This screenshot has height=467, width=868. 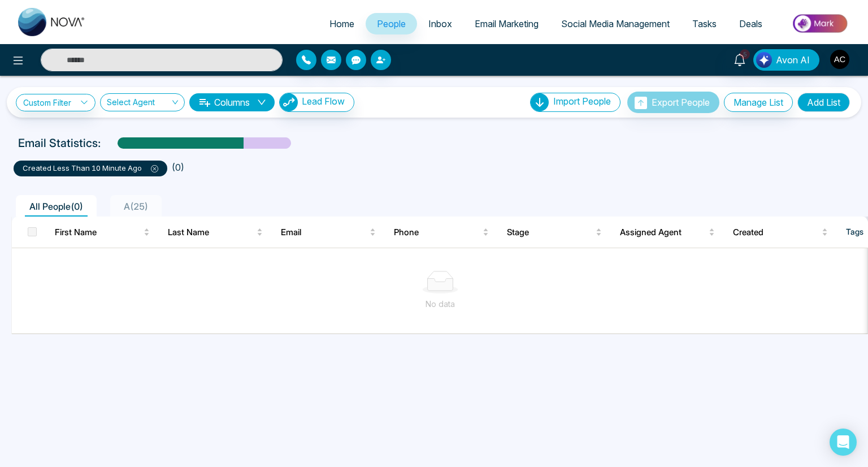 I want to click on div: Open Intercom Messenger, so click(x=844, y=442).